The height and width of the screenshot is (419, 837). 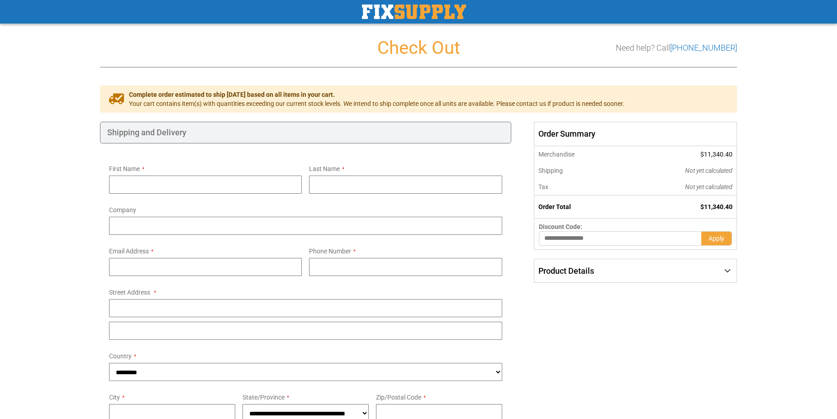 What do you see at coordinates (263, 397) in the screenshot?
I see `span: State/Province` at bounding box center [263, 397].